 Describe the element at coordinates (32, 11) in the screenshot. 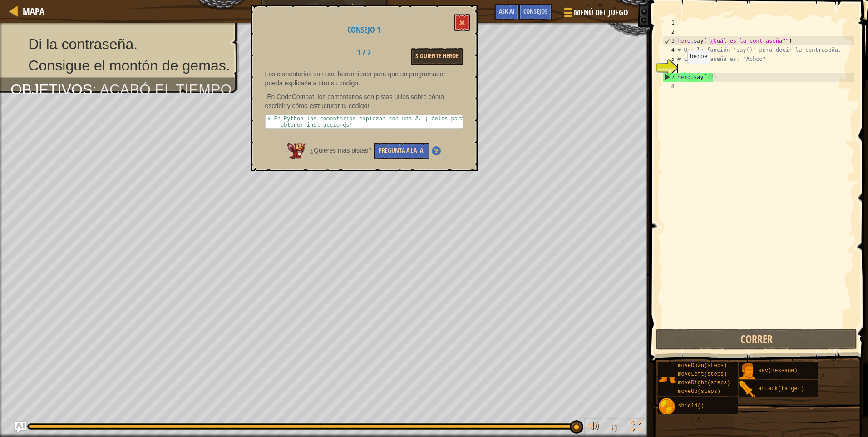

I see `a: Mapa` at that location.